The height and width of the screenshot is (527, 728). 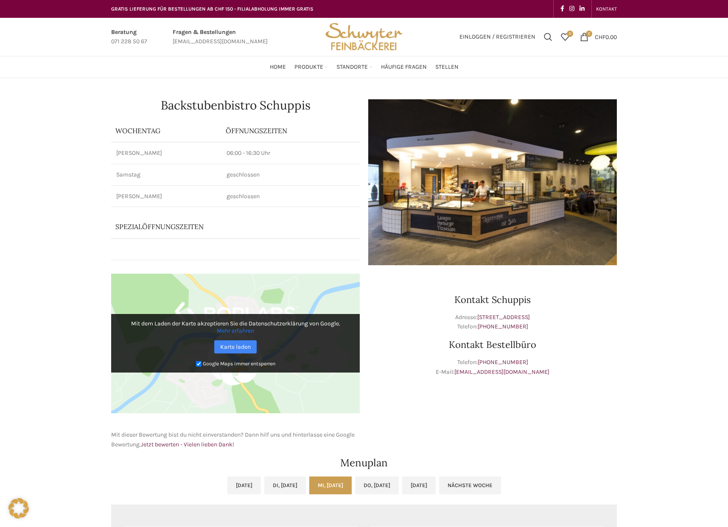 I want to click on h2: Menuplan, so click(x=364, y=463).